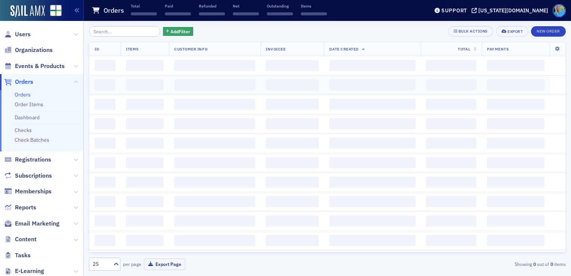  What do you see at coordinates (344, 49) in the screenshot?
I see `span: Date Created` at bounding box center [344, 49].